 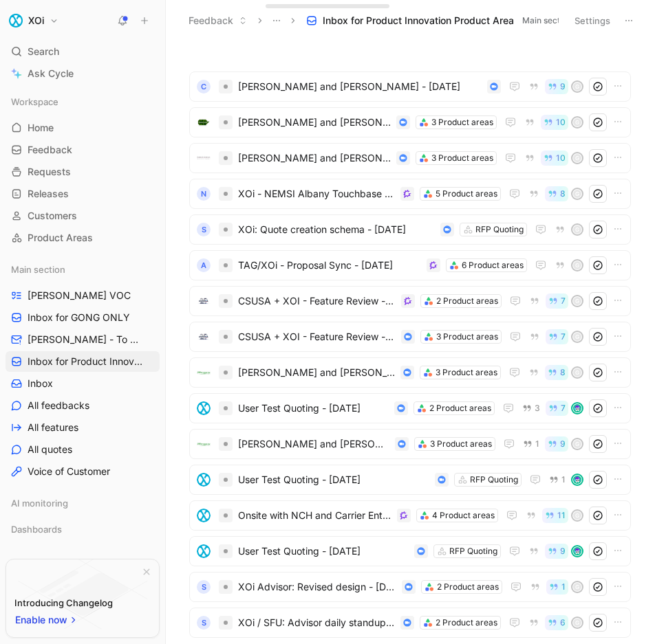 I want to click on div: 5 Product areas, so click(x=466, y=194).